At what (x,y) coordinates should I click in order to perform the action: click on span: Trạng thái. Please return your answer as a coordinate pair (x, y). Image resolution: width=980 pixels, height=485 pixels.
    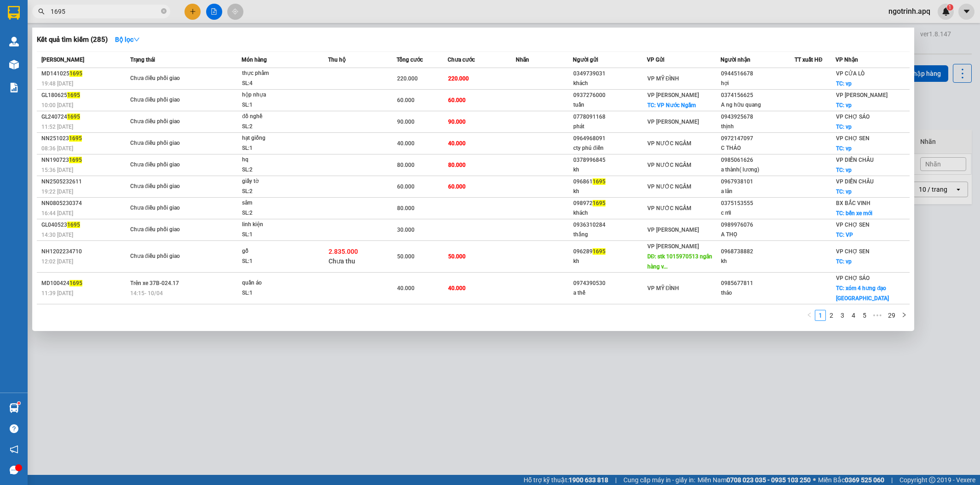
    Looking at the image, I should click on (142, 60).